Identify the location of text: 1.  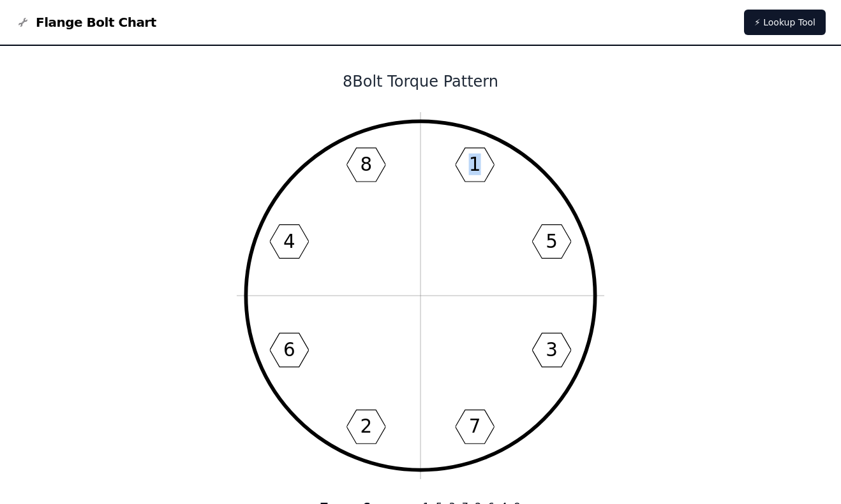
(474, 165).